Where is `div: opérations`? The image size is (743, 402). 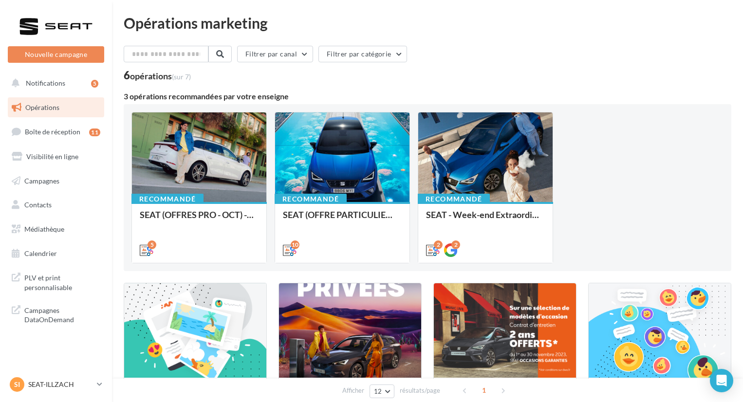
div: opérations is located at coordinates (160, 76).